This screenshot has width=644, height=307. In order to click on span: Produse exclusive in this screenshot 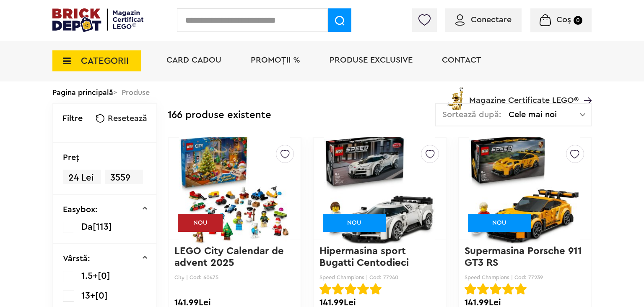, I will do `click(371, 60)`.